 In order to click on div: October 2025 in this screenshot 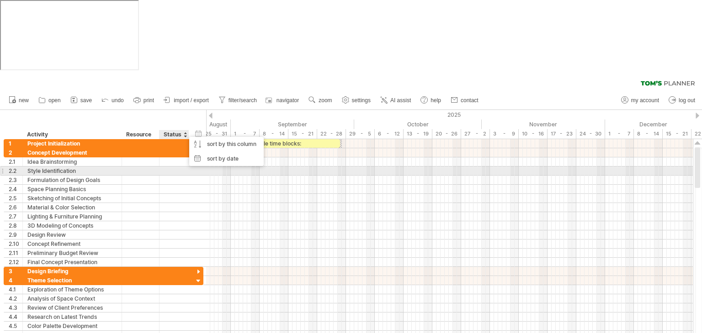, I will do `click(417, 124)`.